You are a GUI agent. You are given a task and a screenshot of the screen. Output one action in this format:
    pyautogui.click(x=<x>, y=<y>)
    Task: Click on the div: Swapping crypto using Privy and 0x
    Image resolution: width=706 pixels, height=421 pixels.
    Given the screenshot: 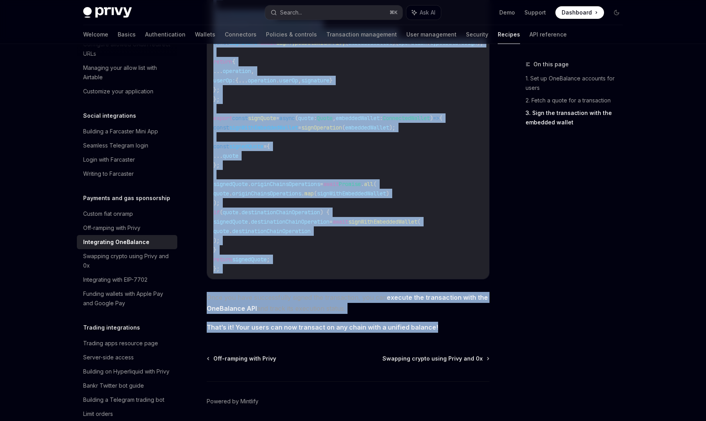 What is the action you would take?
    pyautogui.click(x=128, y=261)
    